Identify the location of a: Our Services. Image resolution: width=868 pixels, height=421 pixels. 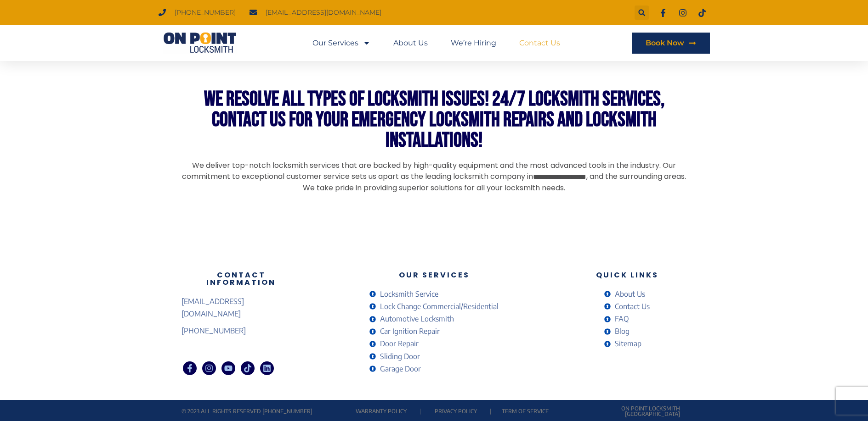
(342, 43).